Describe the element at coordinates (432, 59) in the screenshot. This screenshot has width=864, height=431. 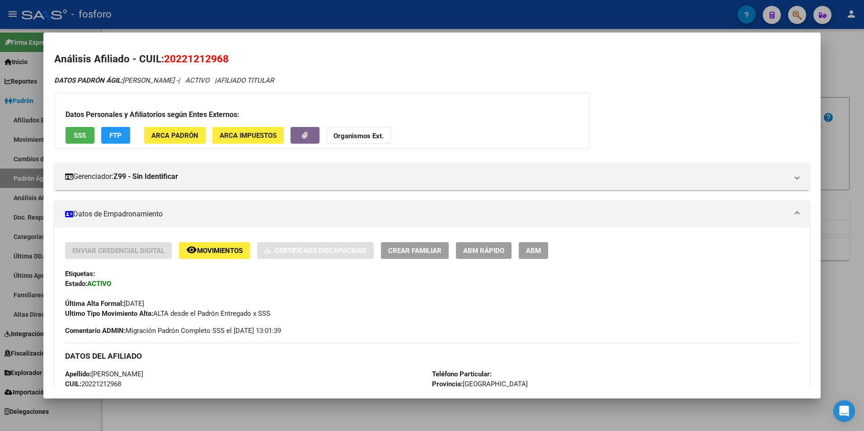
I see `h2: Análisis Afiliado - CUIL:` at that location.